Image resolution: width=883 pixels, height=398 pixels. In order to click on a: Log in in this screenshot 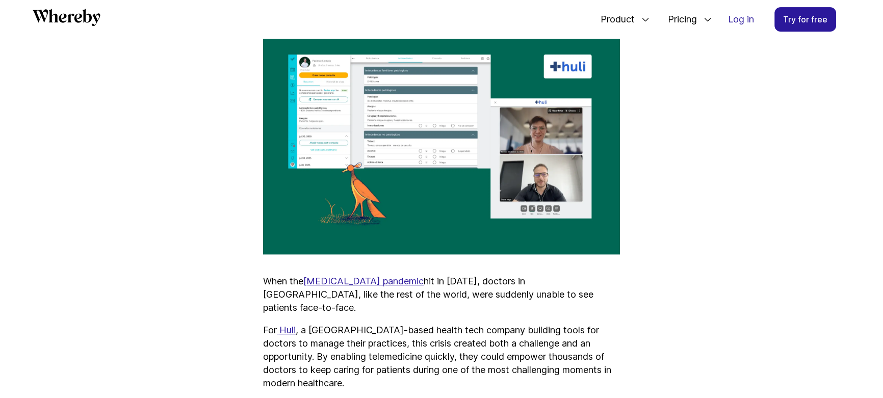, I will do `click(741, 19)`.